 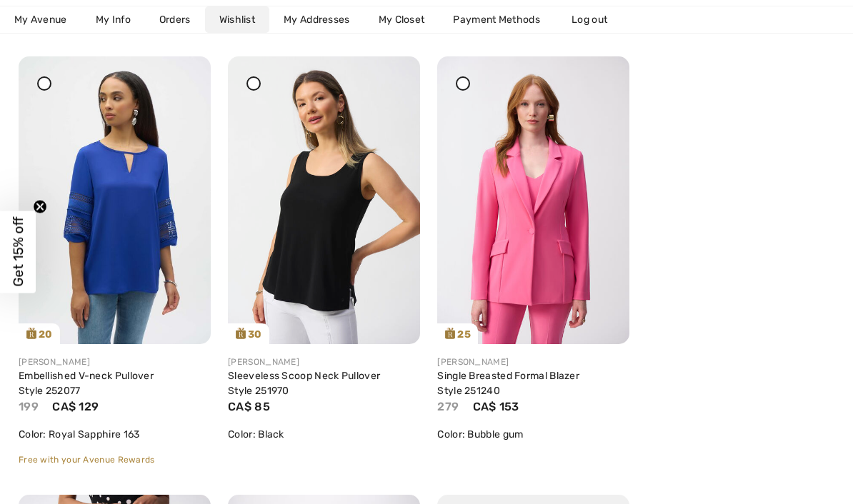 What do you see at coordinates (533, 200) in the screenshot?
I see `img: joseph-ribkoff-jackets-blazers-black_251240_2_0c66_search.jpg` at bounding box center [533, 200].